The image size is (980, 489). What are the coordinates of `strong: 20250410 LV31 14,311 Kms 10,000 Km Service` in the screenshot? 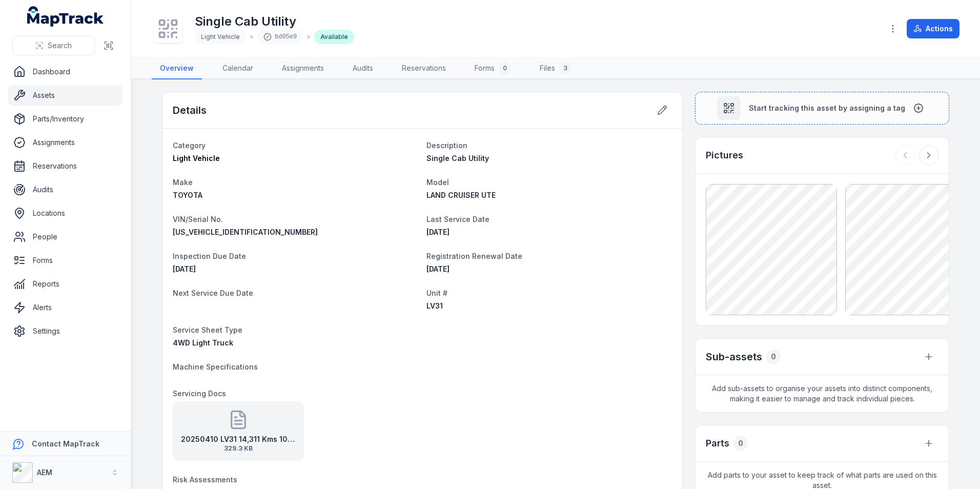 It's located at (239, 439).